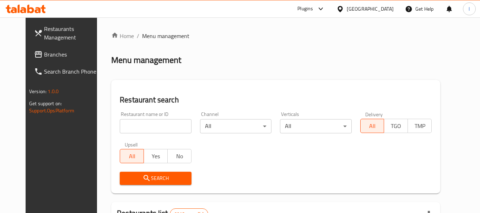 This screenshot has height=213, width=480. I want to click on span: Version:, so click(38, 91).